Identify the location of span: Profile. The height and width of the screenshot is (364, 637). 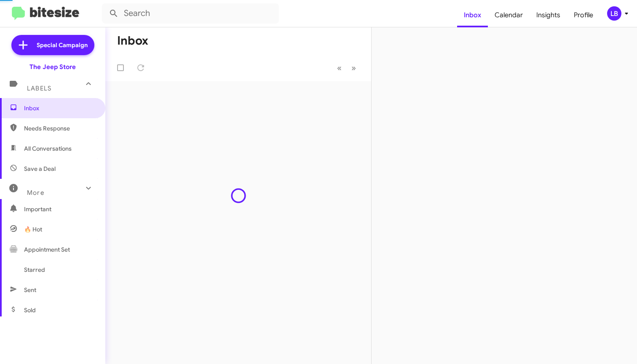
(584, 15).